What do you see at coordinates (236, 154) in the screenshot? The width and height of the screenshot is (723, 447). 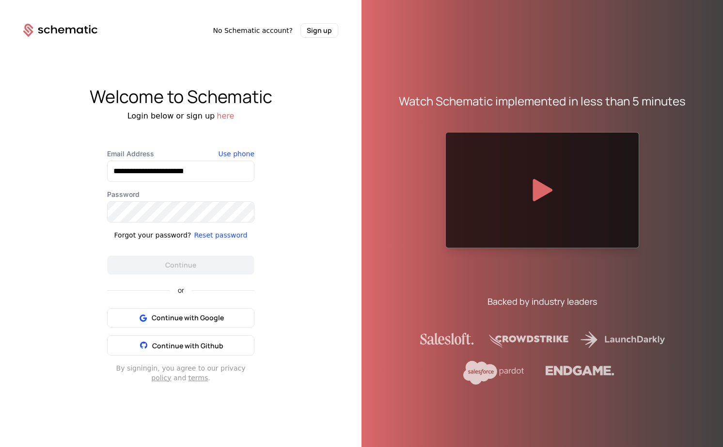 I see `button: Use phone` at bounding box center [236, 154].